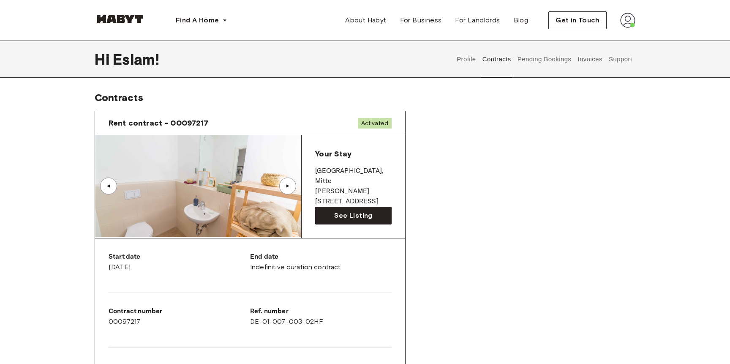 This screenshot has width=730, height=364. Describe the element at coordinates (577, 20) in the screenshot. I see `span: Get in Touch` at that location.